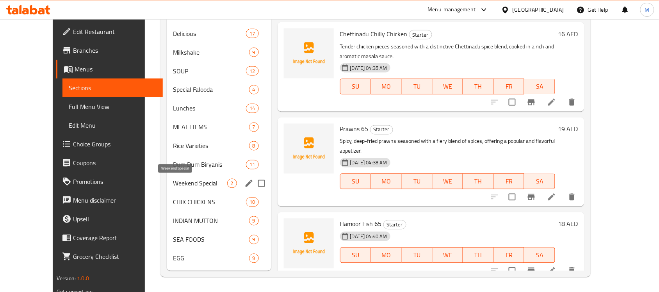  I want to click on span: Full Menu View, so click(112, 107).